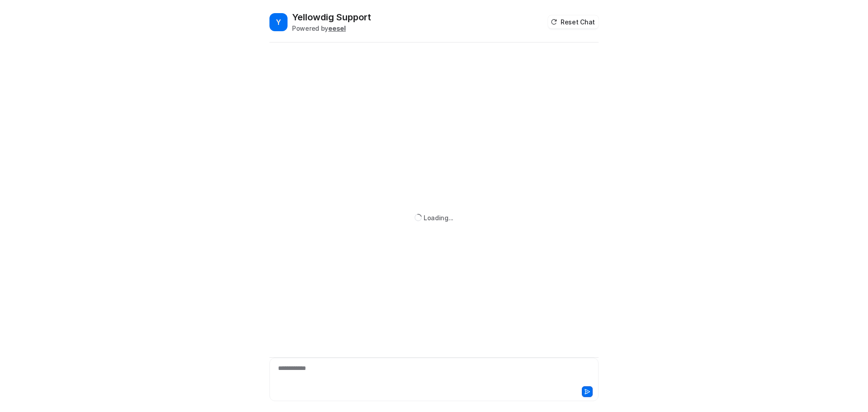 The height and width of the screenshot is (412, 868). Describe the element at coordinates (438, 217) in the screenshot. I see `div: Loading...` at that location.